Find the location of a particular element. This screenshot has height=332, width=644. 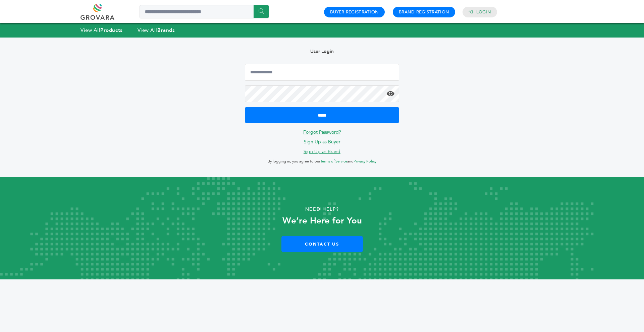

input: Email Address is located at coordinates (322, 72).